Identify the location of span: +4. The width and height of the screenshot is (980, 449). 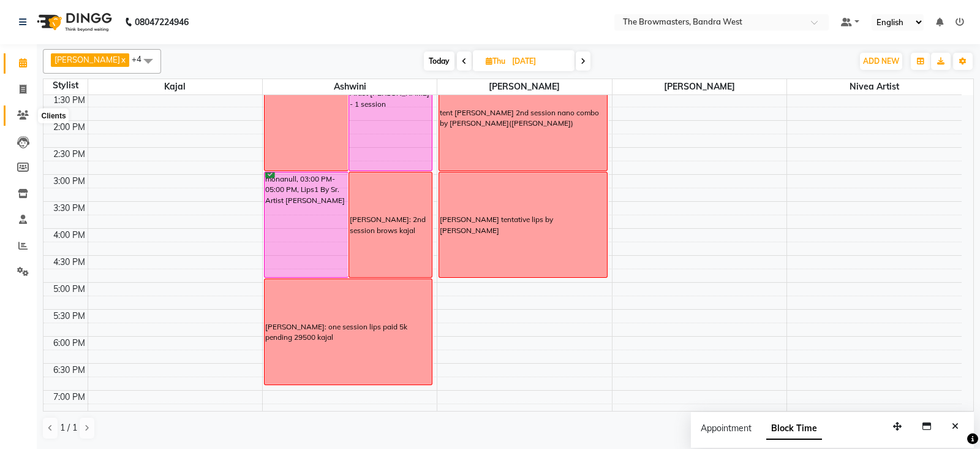
(141, 59).